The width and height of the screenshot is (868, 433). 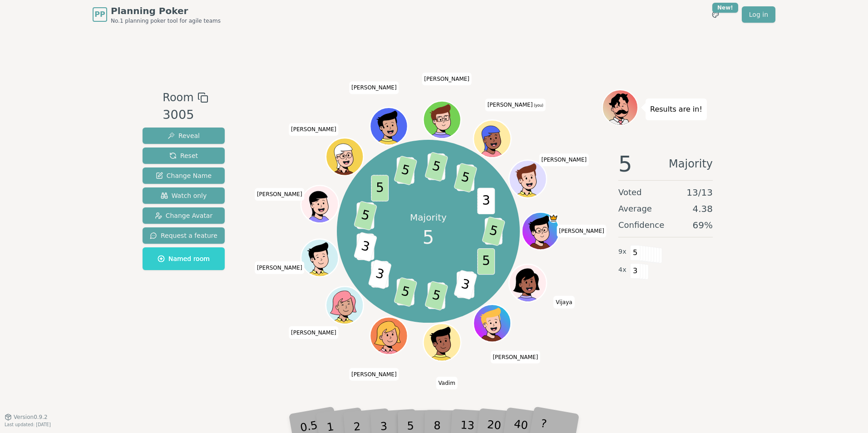 I want to click on button: New!, so click(x=716, y=14).